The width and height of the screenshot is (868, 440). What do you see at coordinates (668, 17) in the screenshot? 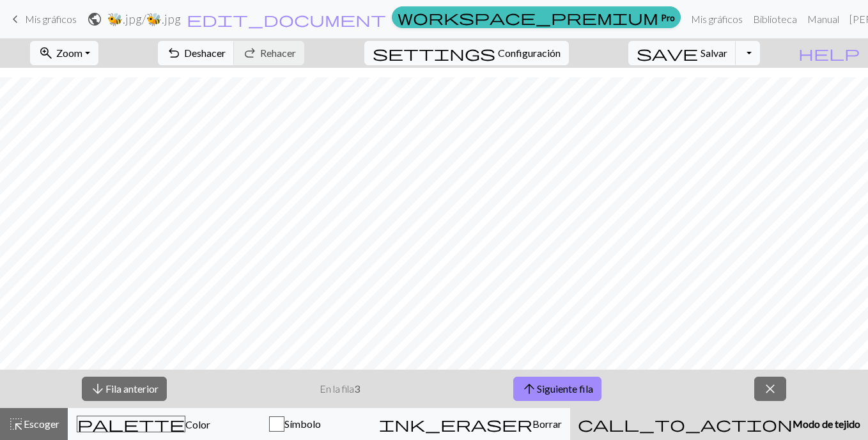
I see `font: Pro` at bounding box center [668, 17].